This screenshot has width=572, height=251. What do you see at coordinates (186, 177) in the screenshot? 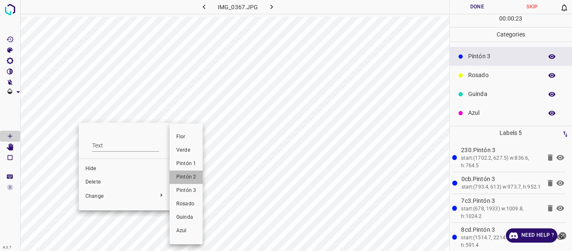
I see `span: Pintón 2` at bounding box center [186, 177].